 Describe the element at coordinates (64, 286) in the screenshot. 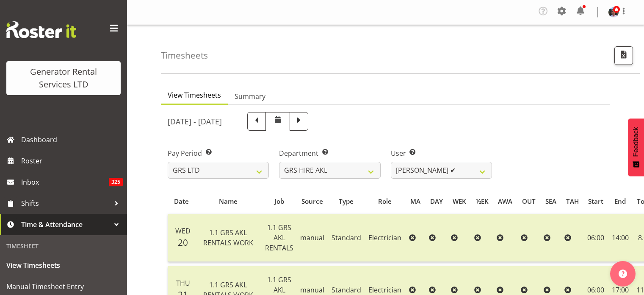

I see `span: Manual Timesheet Entry` at that location.